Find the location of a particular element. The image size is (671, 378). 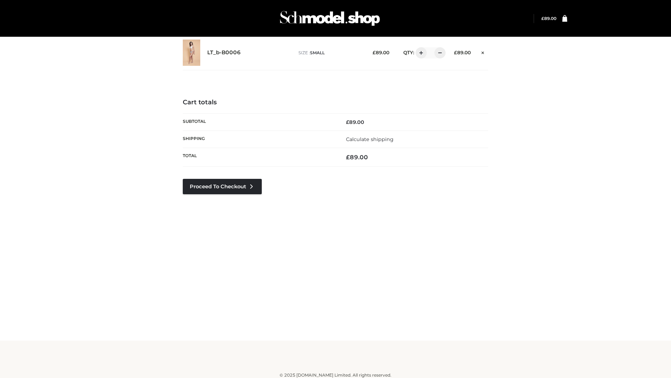

img: LT_b-B0006 - SMALL is located at coordinates (192, 52).